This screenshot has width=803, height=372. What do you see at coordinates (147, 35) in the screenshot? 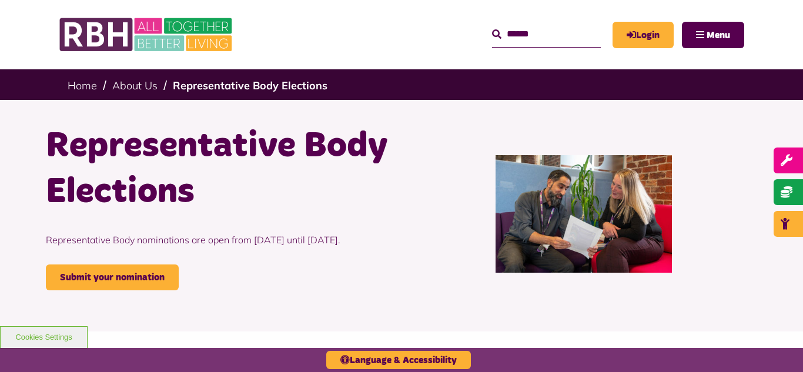
I see `img: RBH` at bounding box center [147, 35].